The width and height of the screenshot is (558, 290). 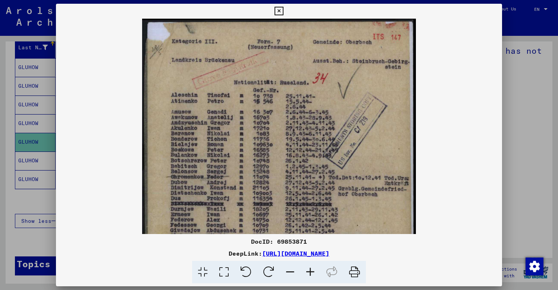 What do you see at coordinates (535, 266) in the screenshot?
I see `img: Change consent` at bounding box center [535, 266].